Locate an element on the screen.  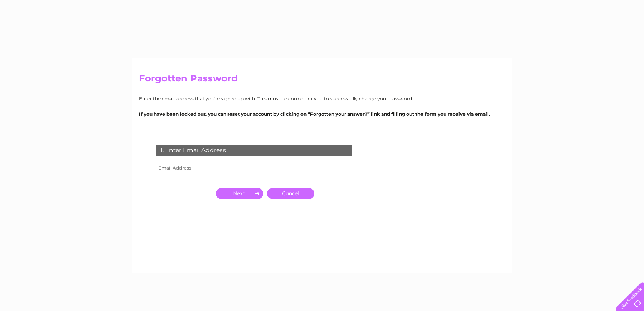
p: If you have been locked out, you can reset your account by clicking on “Forgotten your answer?” l... is located at coordinates (322, 114).